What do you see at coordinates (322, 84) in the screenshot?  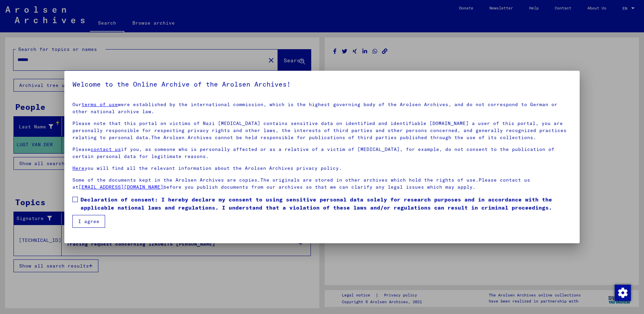 I see `h5: Welcome to the Online Archive of the Arolsen Archives!` at bounding box center [322, 84].